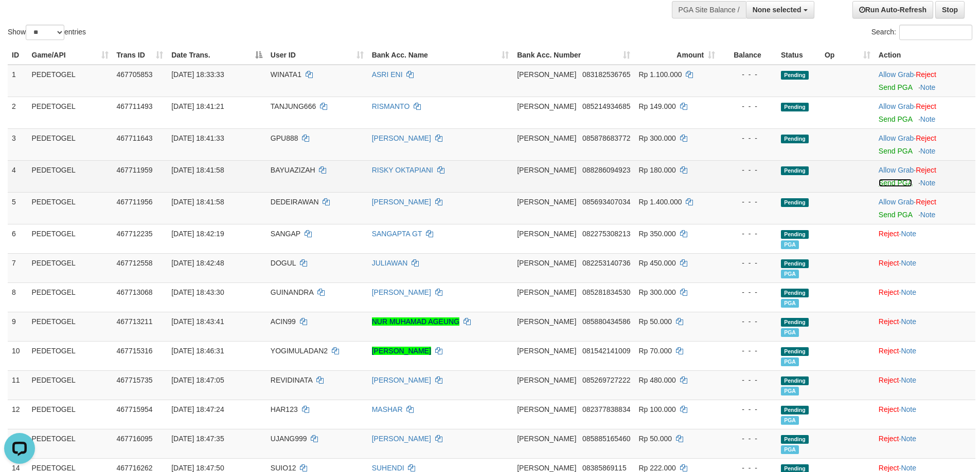 The image size is (980, 472). I want to click on th: Date Trans.: activate to sort column descending, so click(216, 55).